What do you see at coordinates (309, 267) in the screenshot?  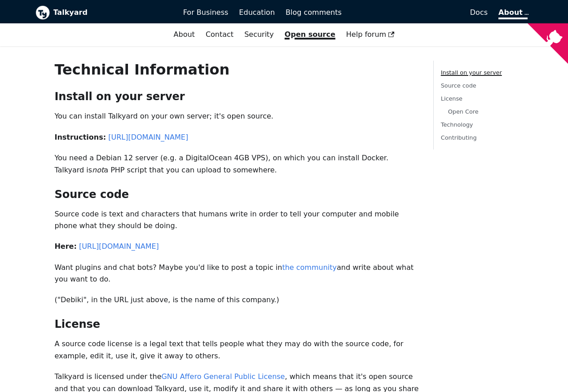 I see `a: the community` at bounding box center [309, 267].